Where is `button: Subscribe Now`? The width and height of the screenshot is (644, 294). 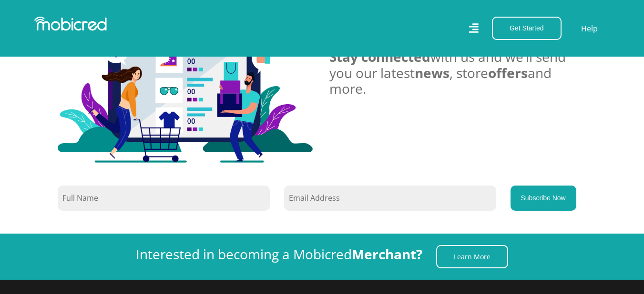
button: Subscribe Now is located at coordinates (544, 198).